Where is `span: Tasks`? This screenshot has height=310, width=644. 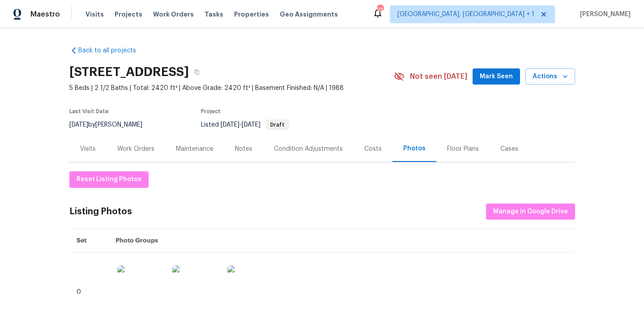
span: Tasks is located at coordinates (214, 14).